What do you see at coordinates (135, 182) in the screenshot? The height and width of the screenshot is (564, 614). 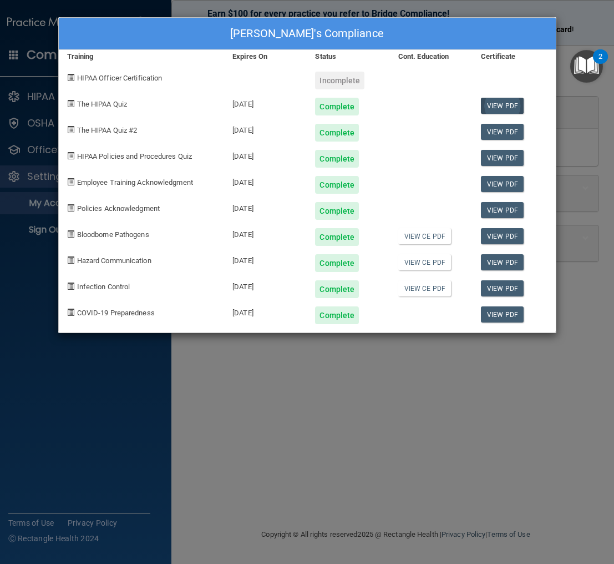 I see `span: Employee Training Acknowledgment` at bounding box center [135, 182].